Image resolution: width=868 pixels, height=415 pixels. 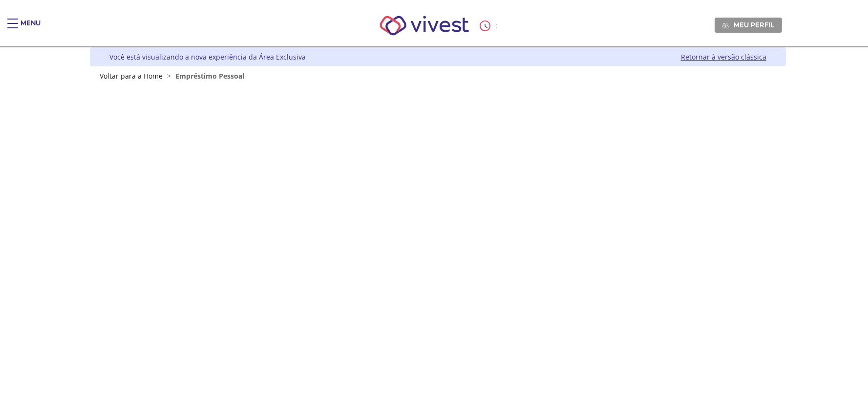 I want to click on img: Meu perfil, so click(x=725, y=25).